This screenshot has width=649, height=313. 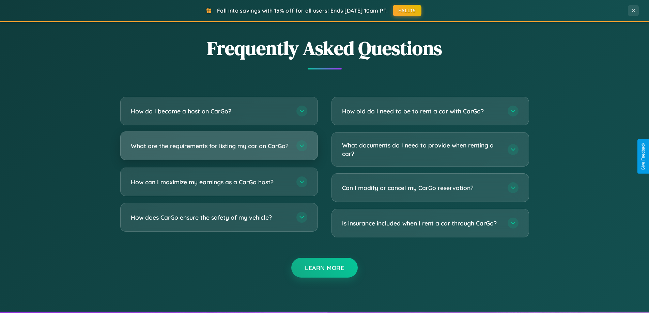 I want to click on h3: How can I maximize my earnings as a CarGo host?, so click(x=210, y=182).